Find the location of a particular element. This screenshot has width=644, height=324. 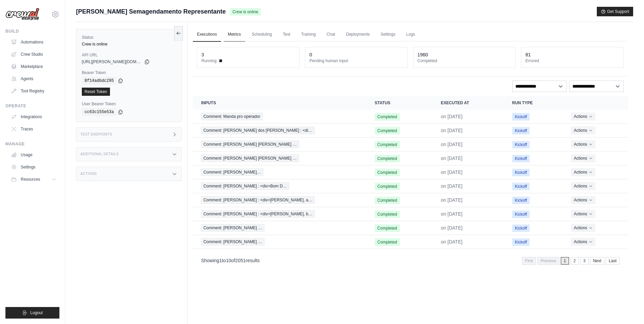

label: API URL is located at coordinates (129, 55).